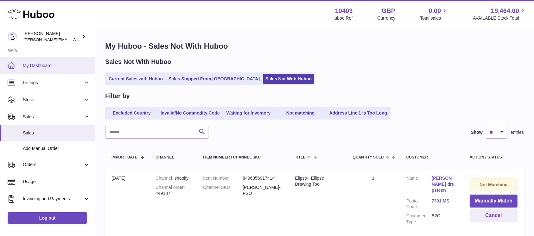  What do you see at coordinates (165, 178) in the screenshot?
I see `strong: Channel` at bounding box center [165, 178].